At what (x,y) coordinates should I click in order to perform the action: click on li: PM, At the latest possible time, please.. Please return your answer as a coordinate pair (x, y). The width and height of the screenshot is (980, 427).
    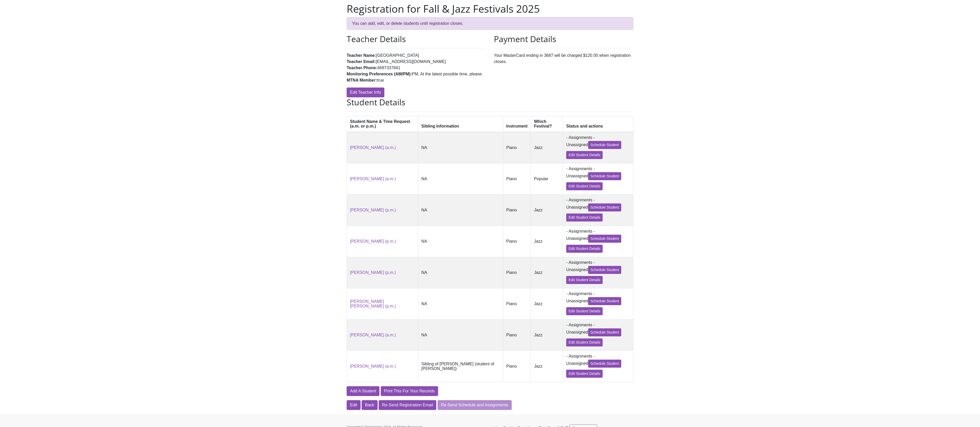
    Looking at the image, I should click on (416, 74).